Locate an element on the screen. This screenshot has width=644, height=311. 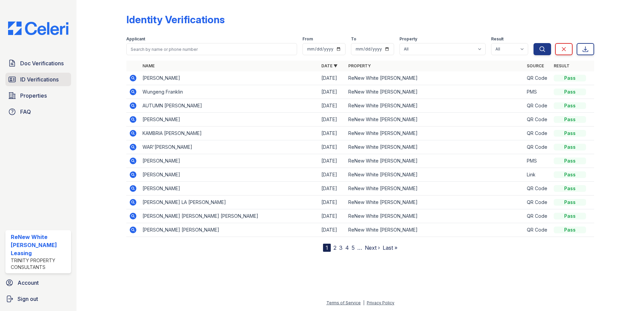
div: Identity Verifications is located at coordinates (175, 20).